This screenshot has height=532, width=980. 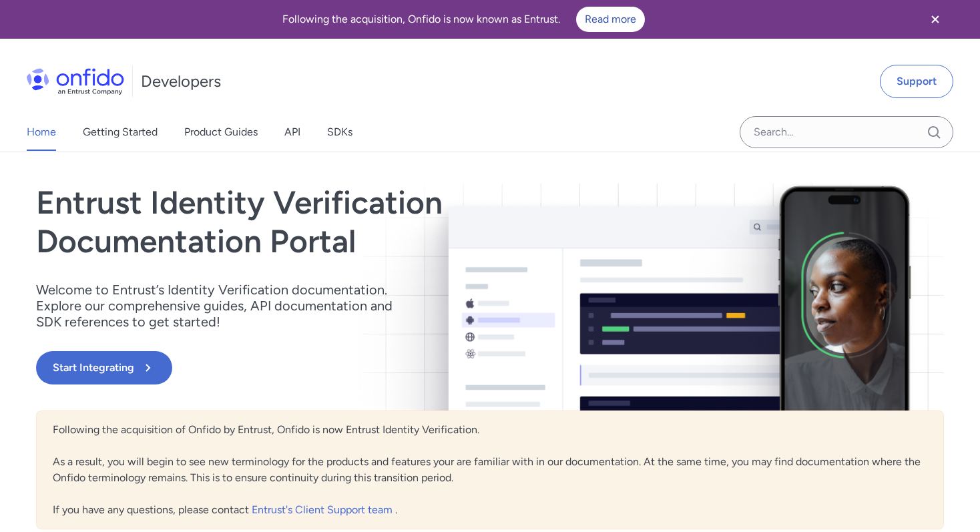 I want to click on a: Home, so click(x=42, y=132).